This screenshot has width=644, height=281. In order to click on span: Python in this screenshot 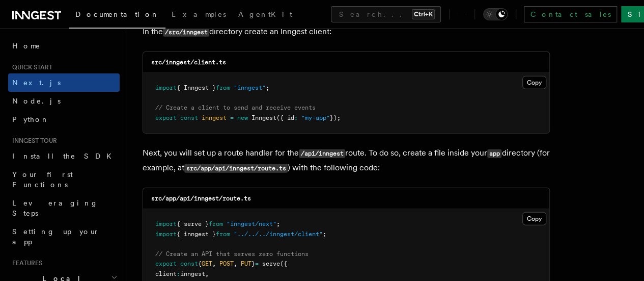, I will do `click(31, 119)`.